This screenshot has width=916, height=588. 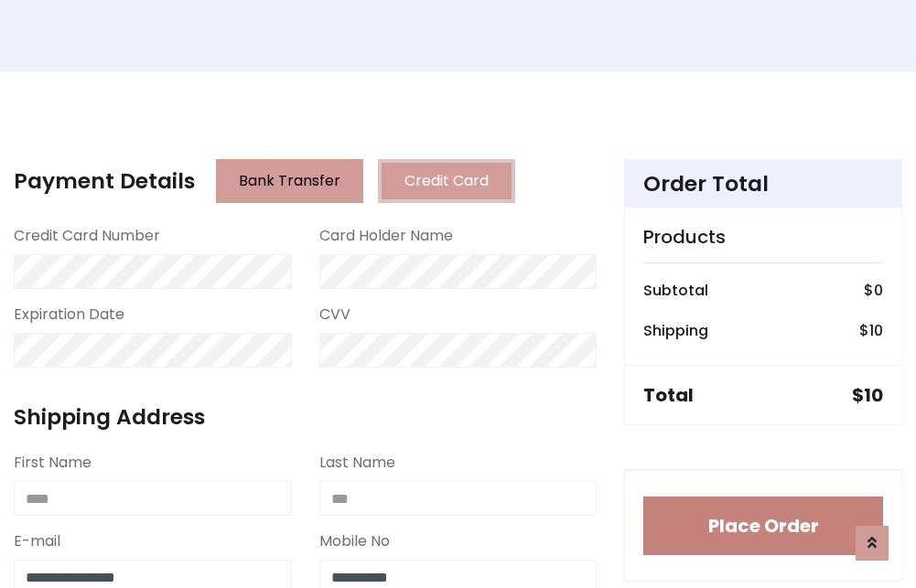 I want to click on label: Credit Card Number, so click(x=86, y=236).